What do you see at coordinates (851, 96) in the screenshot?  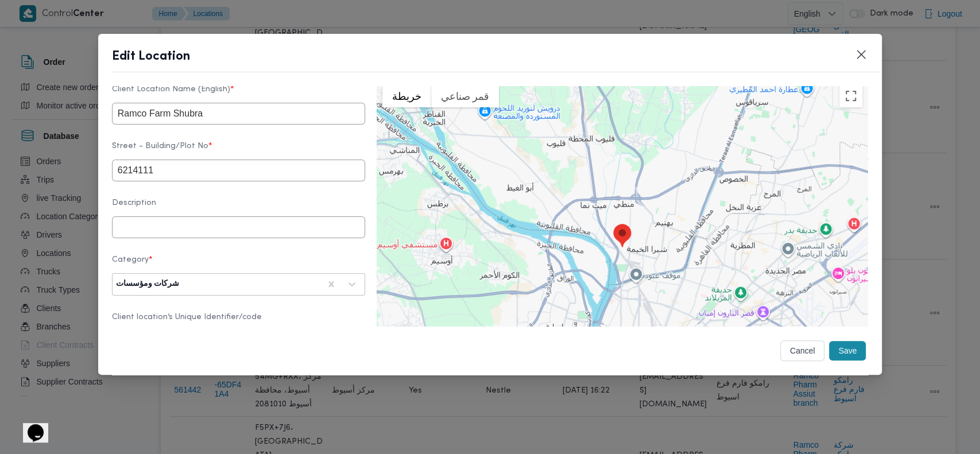 I see `button: تبديل إلى العرض ملء الشاشة` at bounding box center [851, 96].